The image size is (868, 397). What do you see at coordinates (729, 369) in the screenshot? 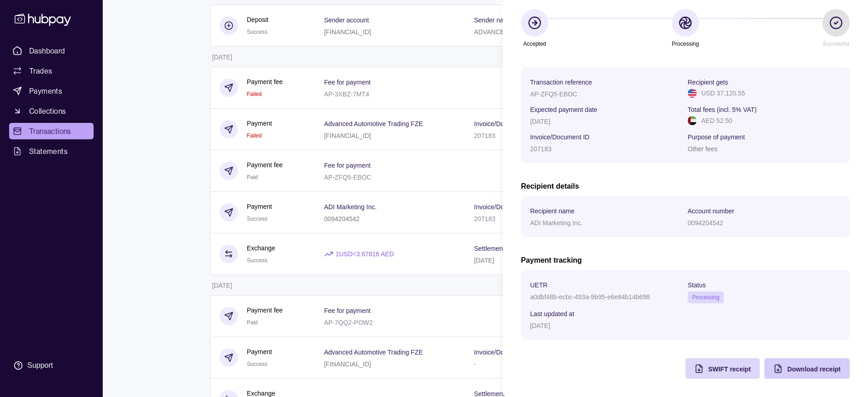
I see `span: SWIFT receipt` at bounding box center [729, 369].